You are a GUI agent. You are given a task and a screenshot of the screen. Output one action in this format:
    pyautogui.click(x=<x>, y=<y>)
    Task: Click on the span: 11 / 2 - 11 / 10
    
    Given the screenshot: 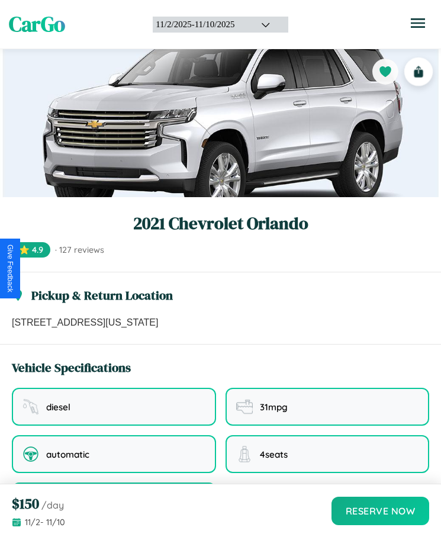 What is the action you would take?
    pyautogui.click(x=45, y=522)
    